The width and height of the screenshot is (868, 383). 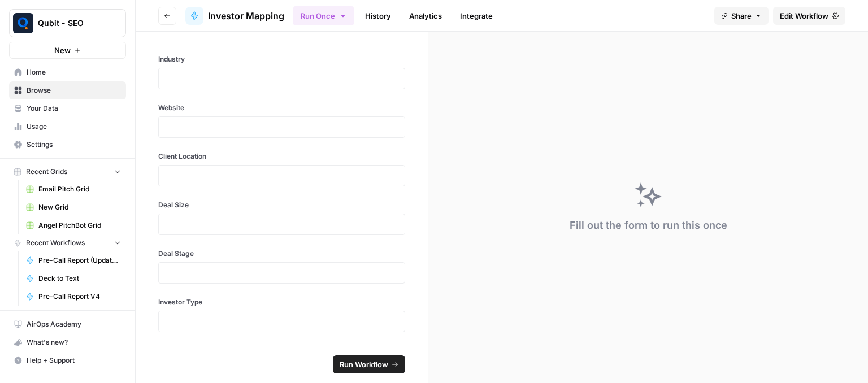 I want to click on label: Website, so click(x=282, y=108).